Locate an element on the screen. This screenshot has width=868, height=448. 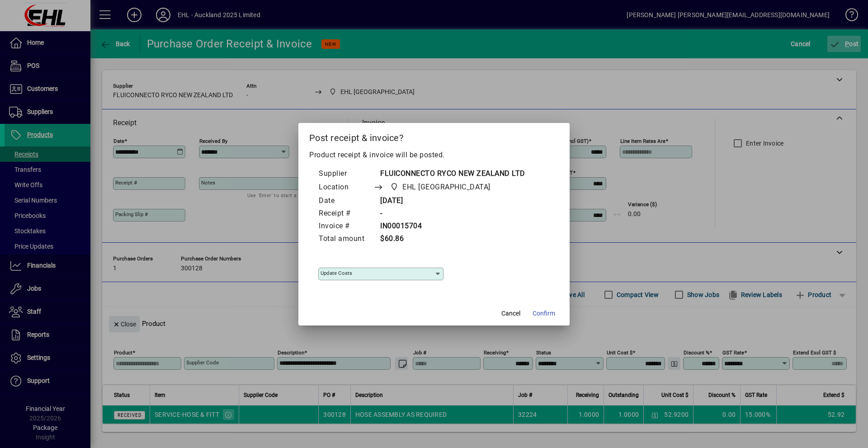
button: Confirm is located at coordinates (544, 313).